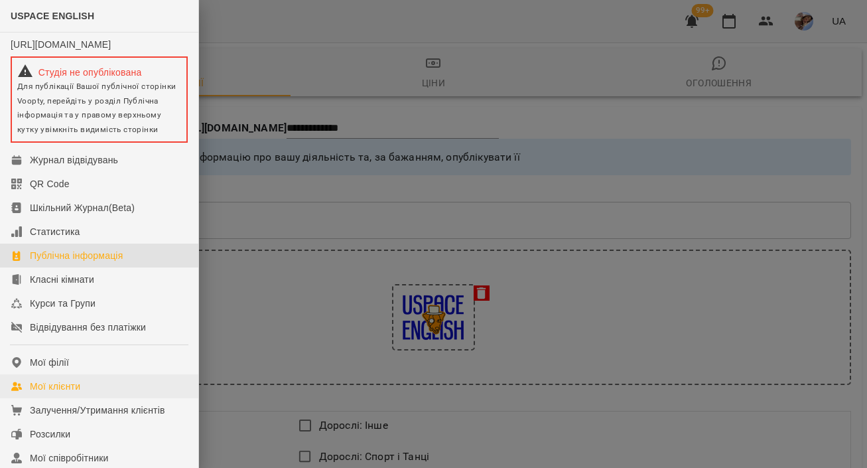  I want to click on div: Публічна інформація, so click(76, 255).